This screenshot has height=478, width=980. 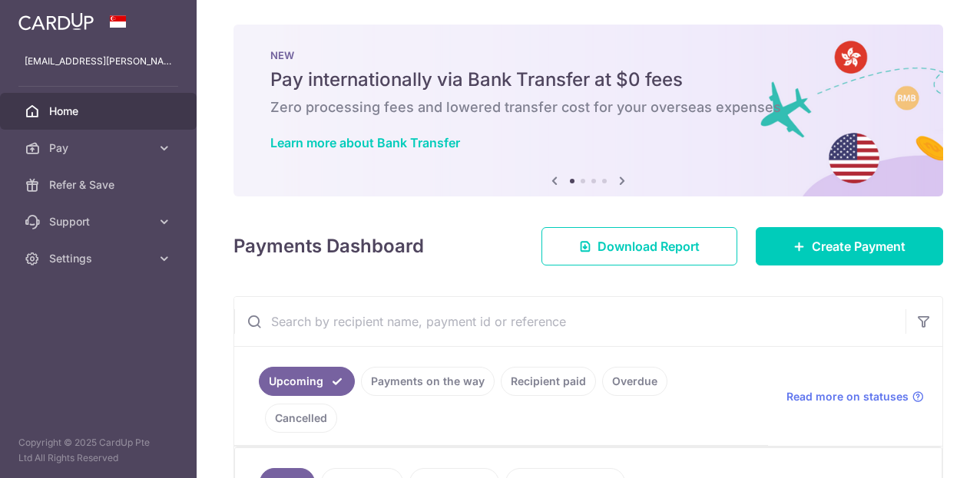 What do you see at coordinates (100, 148) in the screenshot?
I see `span: Pay` at bounding box center [100, 148].